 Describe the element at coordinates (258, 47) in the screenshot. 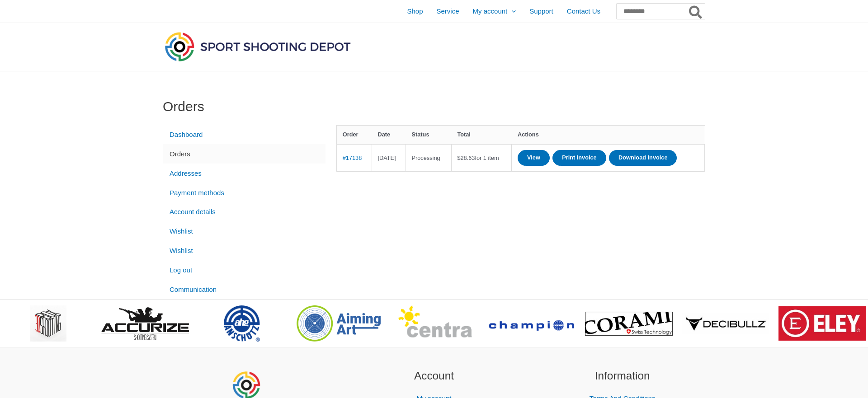

I see `img: Sport Shooting Depot` at that location.